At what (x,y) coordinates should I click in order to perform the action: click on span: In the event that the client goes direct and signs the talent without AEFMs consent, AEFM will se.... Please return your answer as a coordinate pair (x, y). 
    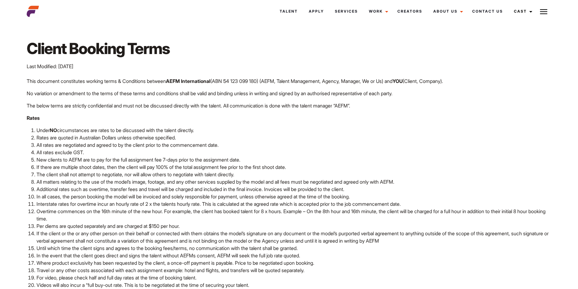
    Looking at the image, I should click on (168, 255).